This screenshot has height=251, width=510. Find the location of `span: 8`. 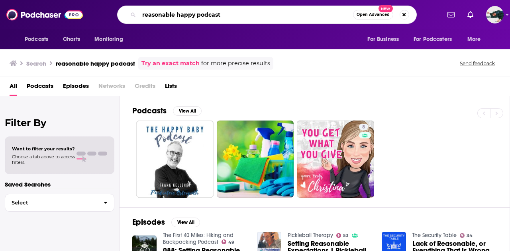

span: 8 is located at coordinates (363, 127).